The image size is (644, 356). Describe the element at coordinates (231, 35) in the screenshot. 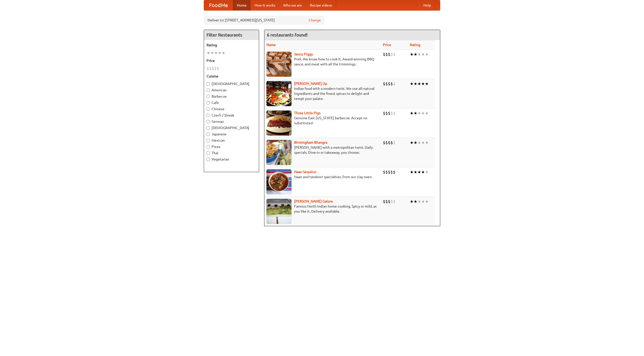

I see `h4: Filter Restaurants` at that location.